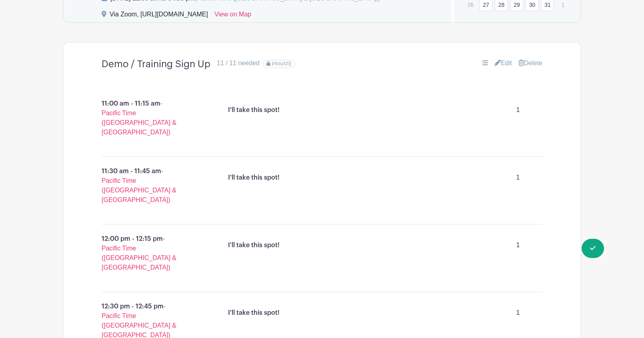 The image size is (644, 338). I want to click on a: Delete, so click(531, 63).